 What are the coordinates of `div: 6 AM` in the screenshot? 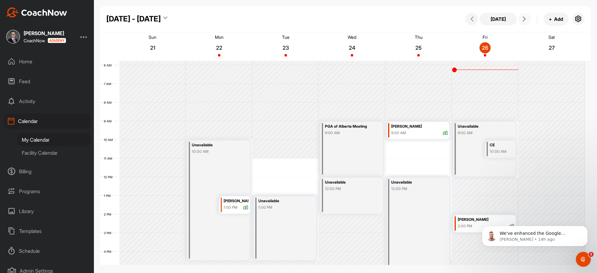 It's located at (109, 65).